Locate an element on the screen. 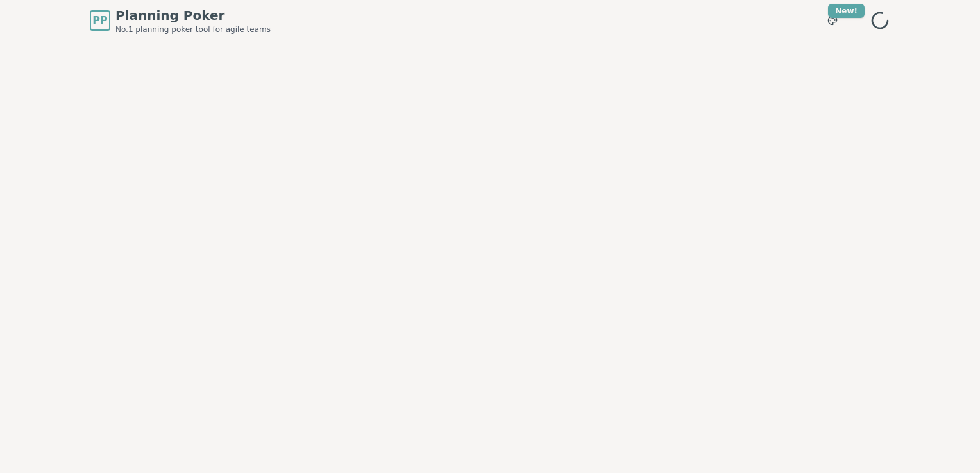 This screenshot has height=473, width=980. a: PPPlanning PokerNo.1 planning poker tool for agile teams is located at coordinates (180, 21).